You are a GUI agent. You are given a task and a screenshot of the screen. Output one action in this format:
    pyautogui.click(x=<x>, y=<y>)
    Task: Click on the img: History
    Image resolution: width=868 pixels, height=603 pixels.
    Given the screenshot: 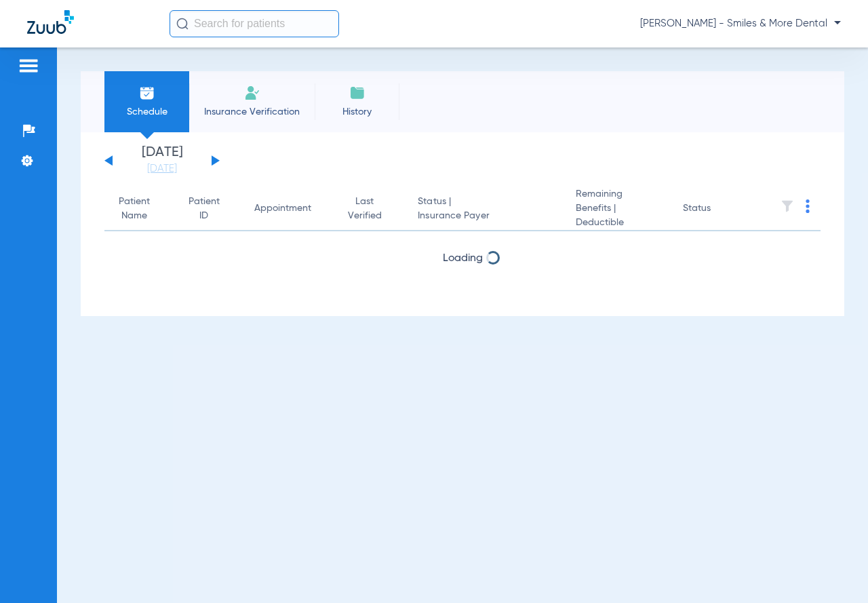 What is the action you would take?
    pyautogui.click(x=358, y=93)
    